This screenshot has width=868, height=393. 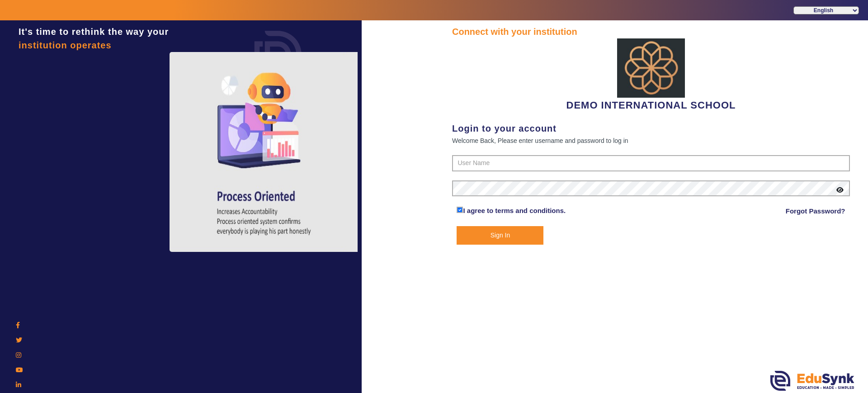 What do you see at coordinates (815, 211) in the screenshot?
I see `a: Forgot Password?` at bounding box center [815, 211].